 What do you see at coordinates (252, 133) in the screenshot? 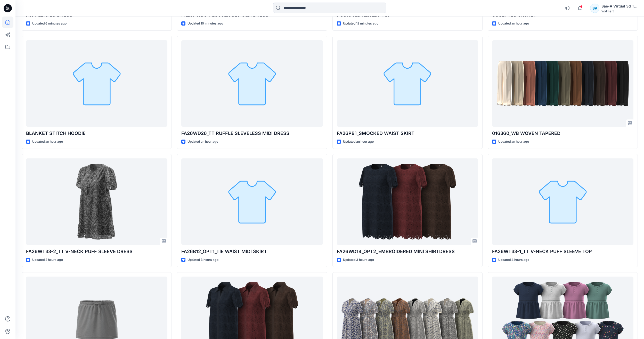
I see `p: FA26WD26_TT RUFFLE SLEVELESS MIDI DRESS` at bounding box center [252, 133].